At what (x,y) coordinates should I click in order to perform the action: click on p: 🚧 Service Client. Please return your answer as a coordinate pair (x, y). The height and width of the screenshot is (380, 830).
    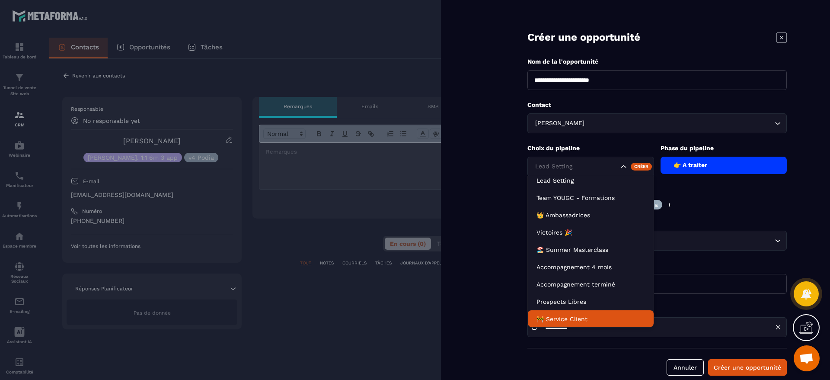
    Looking at the image, I should click on (591, 319).